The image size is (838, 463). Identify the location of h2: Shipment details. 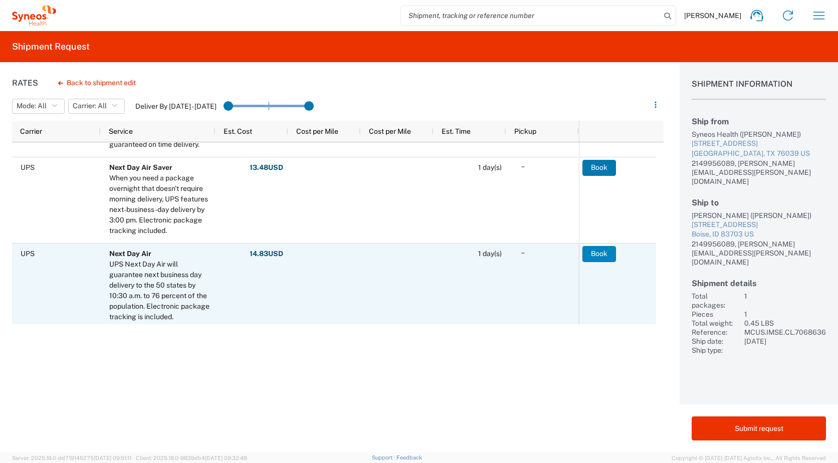
(759, 283).